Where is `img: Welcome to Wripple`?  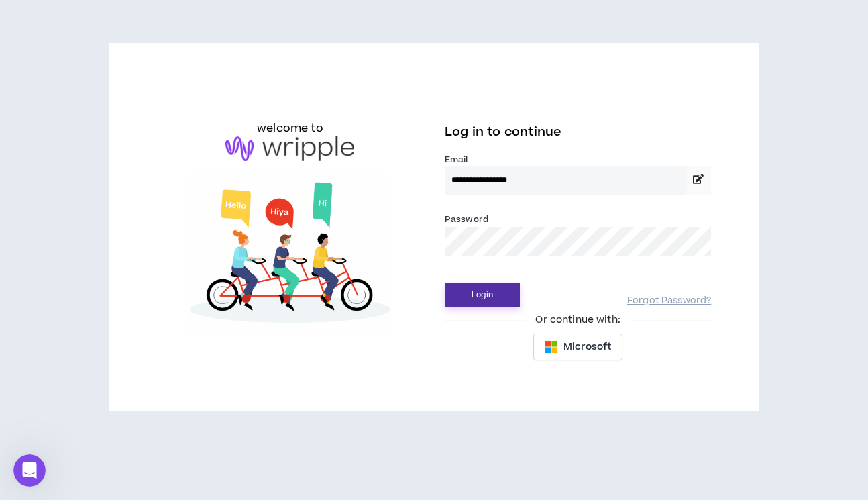
img: Welcome to Wripple is located at coordinates (290, 254).